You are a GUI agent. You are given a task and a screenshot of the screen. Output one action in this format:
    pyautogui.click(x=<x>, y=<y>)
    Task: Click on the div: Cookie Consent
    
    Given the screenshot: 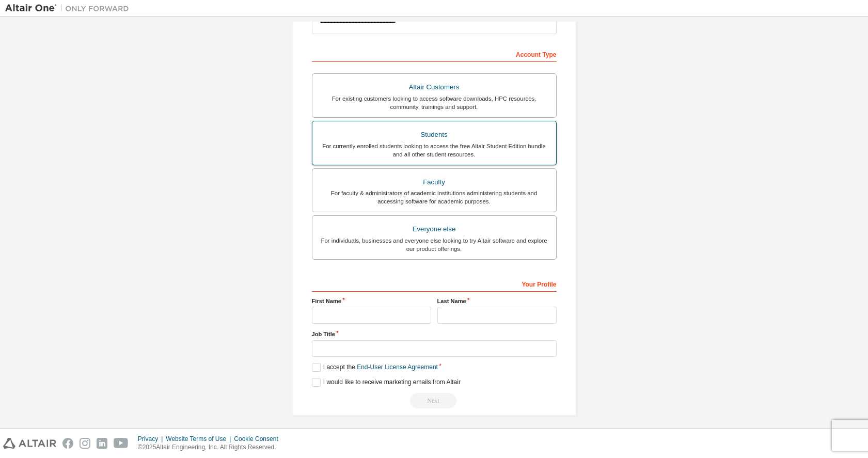 What is the action you would take?
    pyautogui.click(x=259, y=439)
    